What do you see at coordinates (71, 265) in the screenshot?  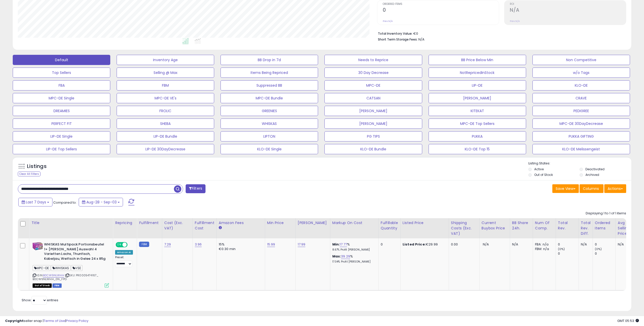 I see `div: ASIN:` at bounding box center [71, 265].